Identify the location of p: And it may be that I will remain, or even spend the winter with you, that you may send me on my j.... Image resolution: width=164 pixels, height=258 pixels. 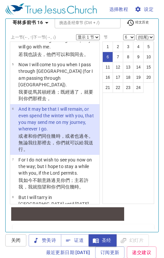
(58, 119).